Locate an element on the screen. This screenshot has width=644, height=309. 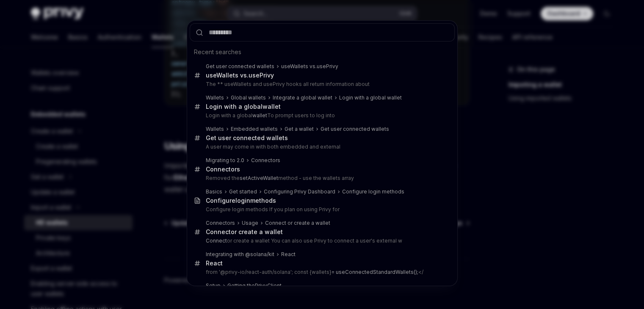
div: Migrating to 2.0 is located at coordinates (225, 161).